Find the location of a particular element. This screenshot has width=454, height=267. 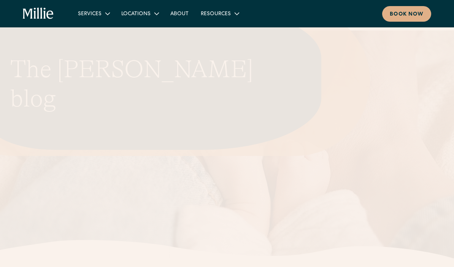

a: Book now is located at coordinates (406, 14).